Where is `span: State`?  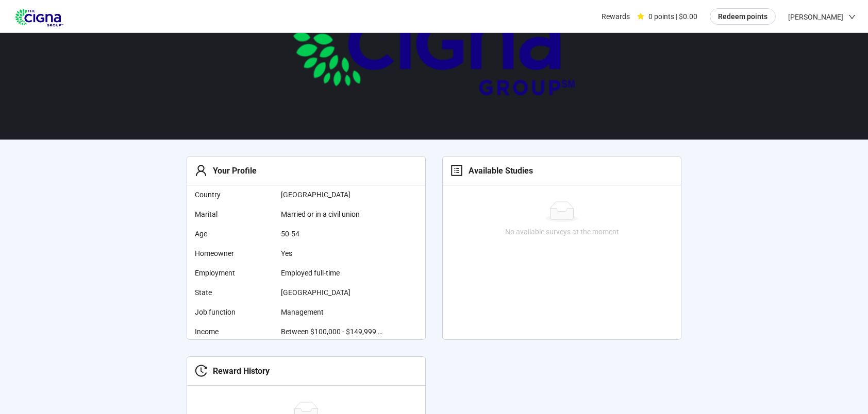
span: State is located at coordinates (234, 292).